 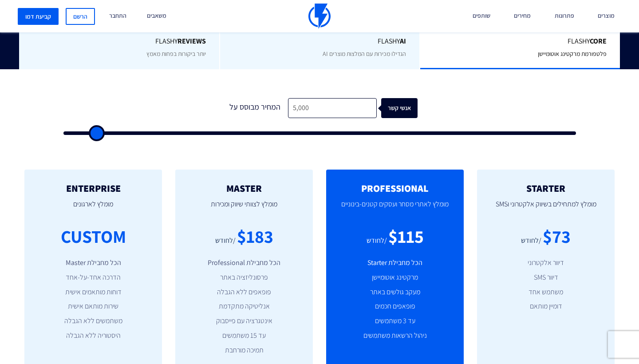 I want to click on li: דיוור אלקטרוני, so click(x=546, y=263).